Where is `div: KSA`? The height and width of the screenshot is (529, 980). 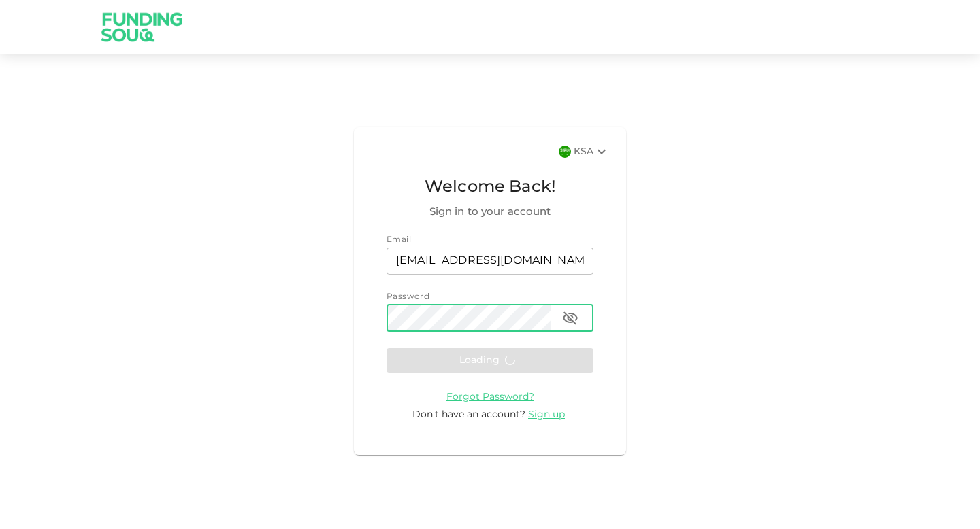 div: KSA is located at coordinates (591, 152).